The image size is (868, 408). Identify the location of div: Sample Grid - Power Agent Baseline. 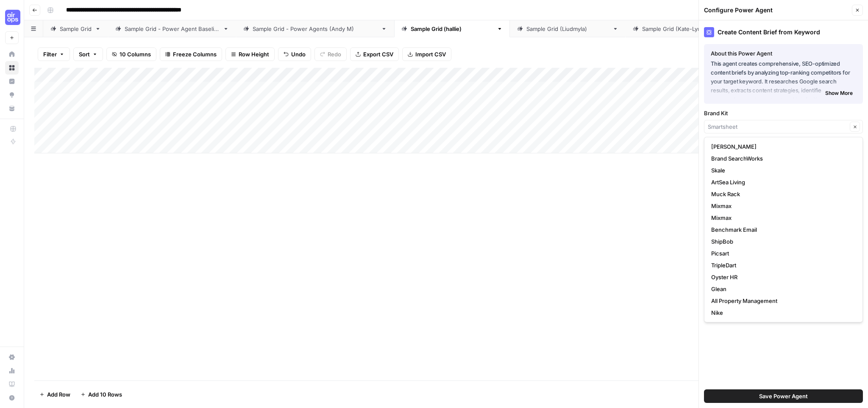
(172, 29).